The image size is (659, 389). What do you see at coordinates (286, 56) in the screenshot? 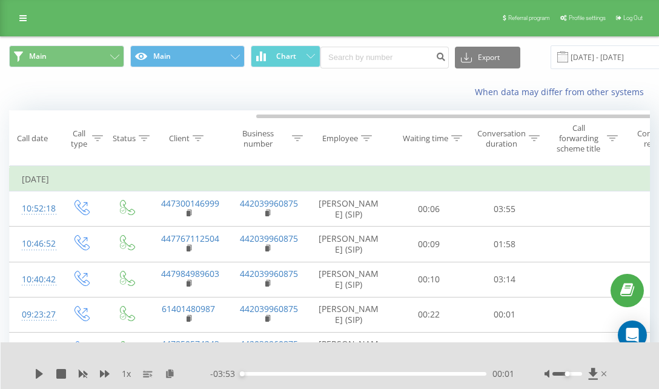
I see `span: Chart` at bounding box center [286, 56].